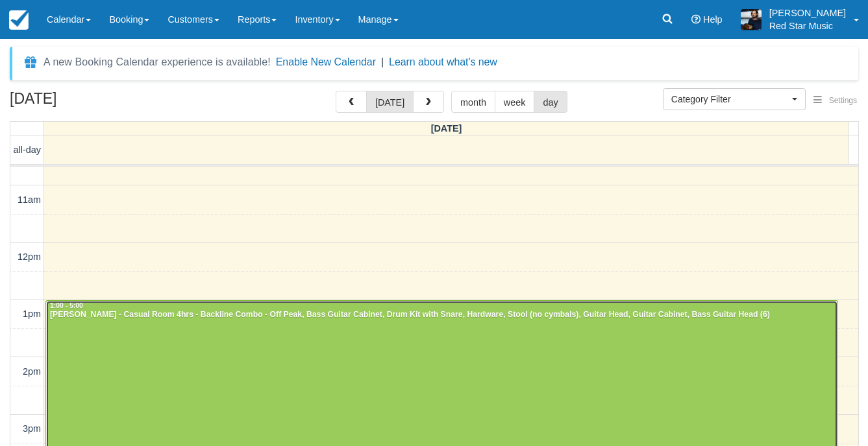 This screenshot has width=868, height=446. I want to click on a: Learn about what's new, so click(442, 62).